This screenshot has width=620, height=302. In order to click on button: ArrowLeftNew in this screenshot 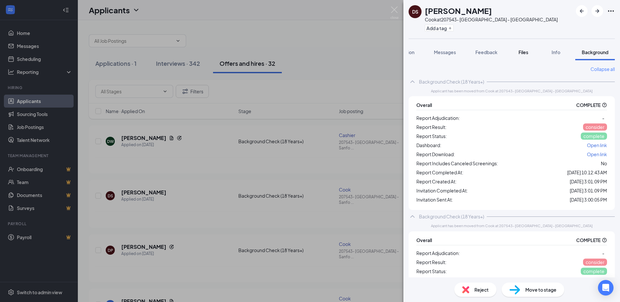, I will do `click(582, 11)`.